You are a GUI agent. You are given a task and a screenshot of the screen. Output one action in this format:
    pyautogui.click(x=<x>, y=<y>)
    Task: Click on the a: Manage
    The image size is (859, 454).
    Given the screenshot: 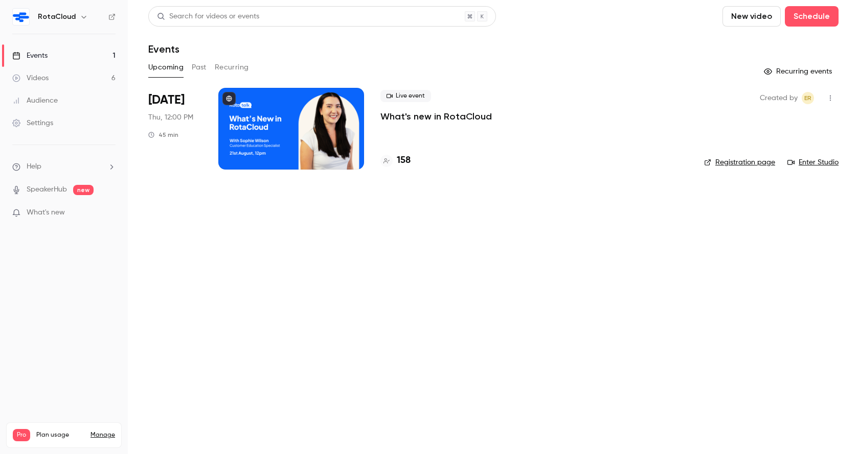 What is the action you would take?
    pyautogui.click(x=103, y=436)
    